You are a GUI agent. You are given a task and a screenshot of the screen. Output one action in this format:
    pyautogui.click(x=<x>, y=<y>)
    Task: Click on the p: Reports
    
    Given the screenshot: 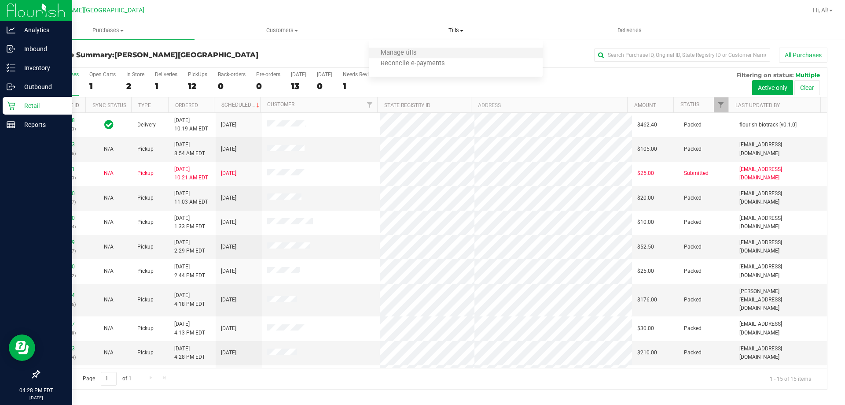 What is the action you would take?
    pyautogui.click(x=42, y=125)
    